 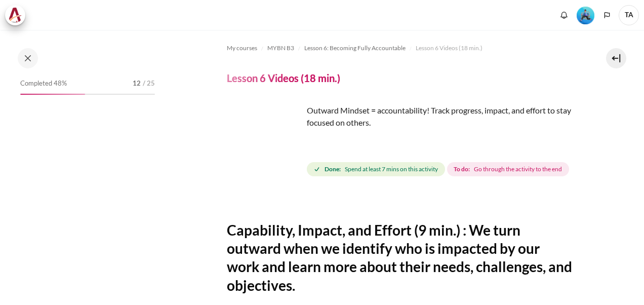 What do you see at coordinates (399, 48) in the screenshot?
I see `nav: Navigation bar` at bounding box center [399, 48].